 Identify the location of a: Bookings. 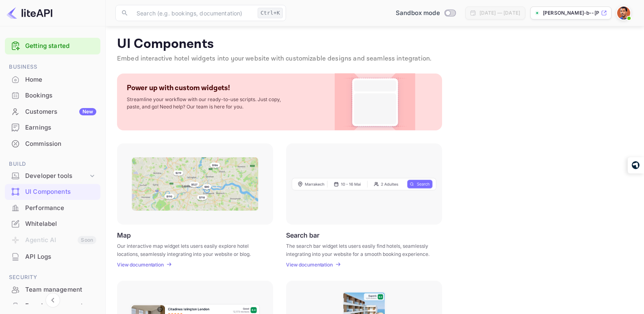
(52, 95).